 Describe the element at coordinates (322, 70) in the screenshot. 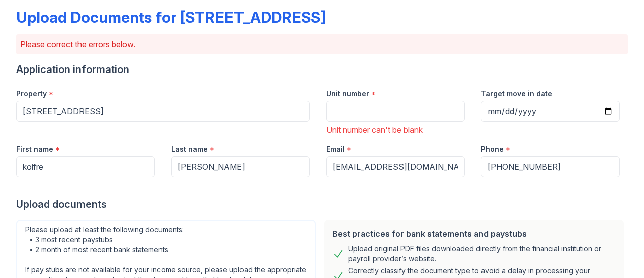

I see `div: Application information` at that location.